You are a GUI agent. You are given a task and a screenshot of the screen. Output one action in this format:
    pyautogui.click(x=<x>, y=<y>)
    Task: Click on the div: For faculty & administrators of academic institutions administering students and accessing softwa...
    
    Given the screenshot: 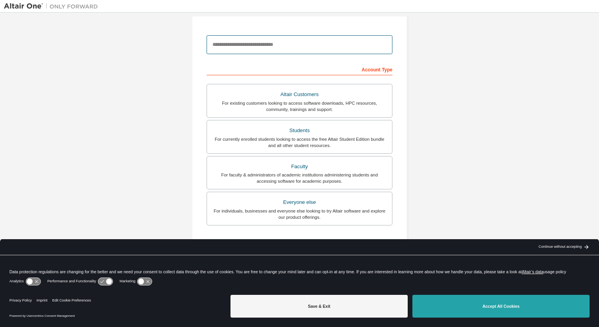 What is the action you would take?
    pyautogui.click(x=300, y=178)
    